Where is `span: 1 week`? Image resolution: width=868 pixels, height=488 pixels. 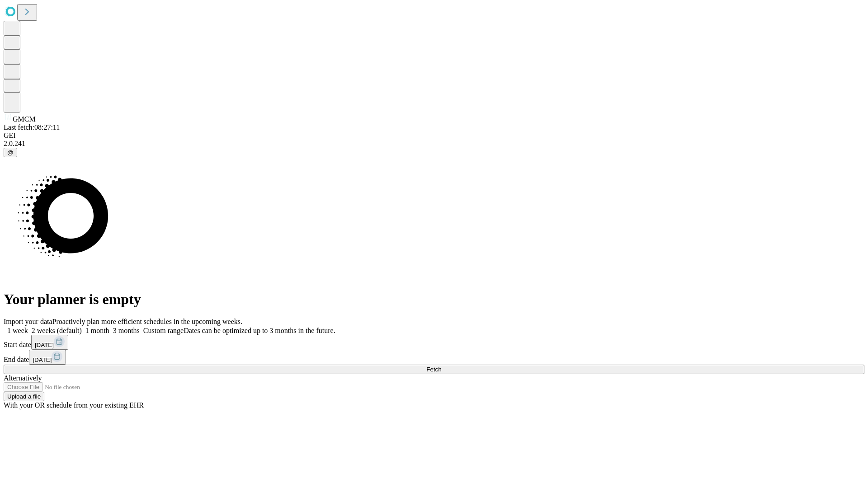
span: 1 week is located at coordinates (17, 330).